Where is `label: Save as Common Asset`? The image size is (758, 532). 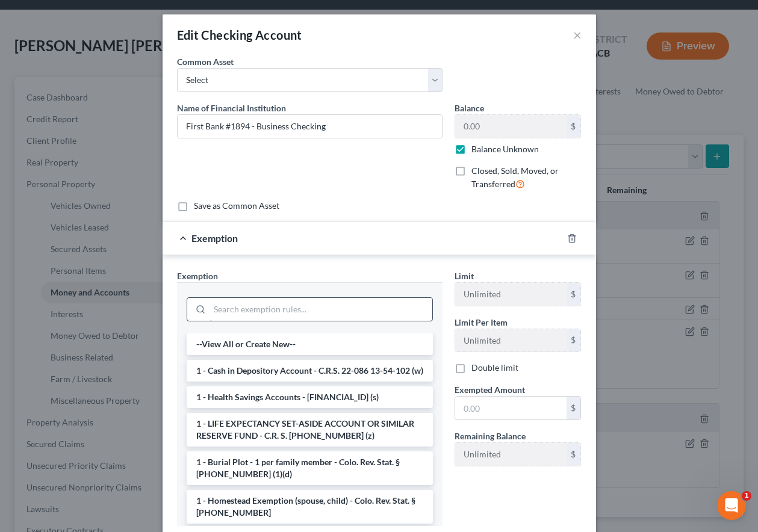
label: Save as Common Asset is located at coordinates (237, 206).